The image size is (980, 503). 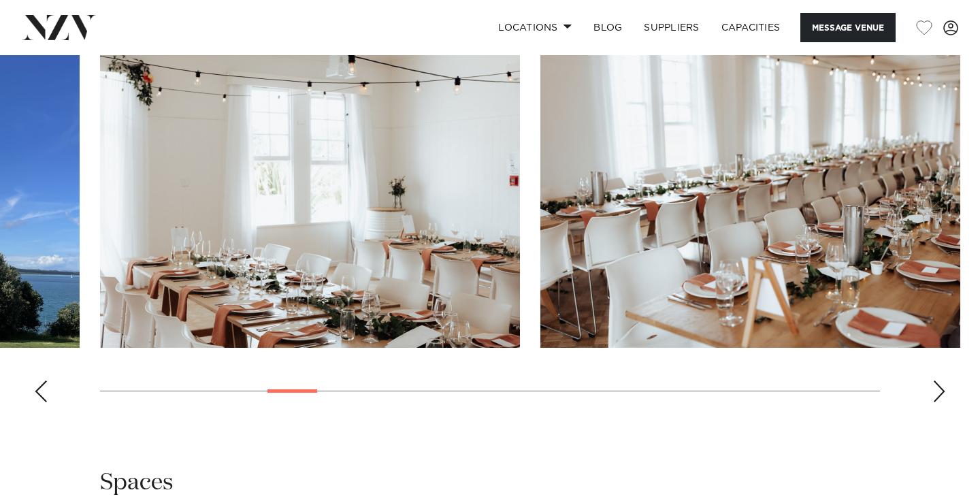 What do you see at coordinates (608, 27) in the screenshot?
I see `a: BLOG` at bounding box center [608, 27].